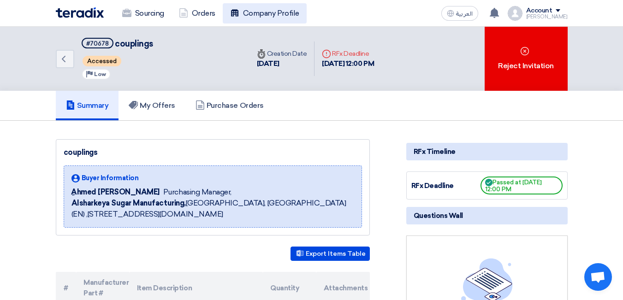 The width and height of the screenshot is (623, 300). What do you see at coordinates (438, 216) in the screenshot?
I see `span: Questions Wall` at bounding box center [438, 216].